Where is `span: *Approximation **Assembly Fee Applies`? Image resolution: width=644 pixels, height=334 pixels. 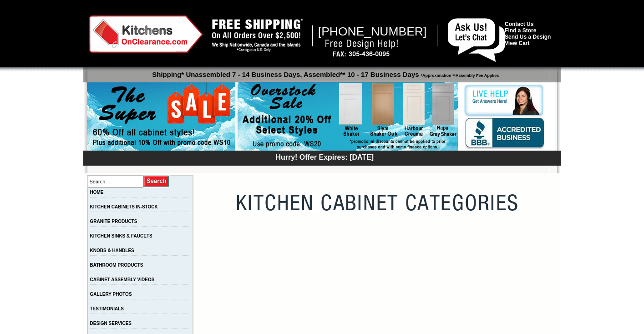
span: *Approximation **Assembly Fee Applies is located at coordinates (459, 74).